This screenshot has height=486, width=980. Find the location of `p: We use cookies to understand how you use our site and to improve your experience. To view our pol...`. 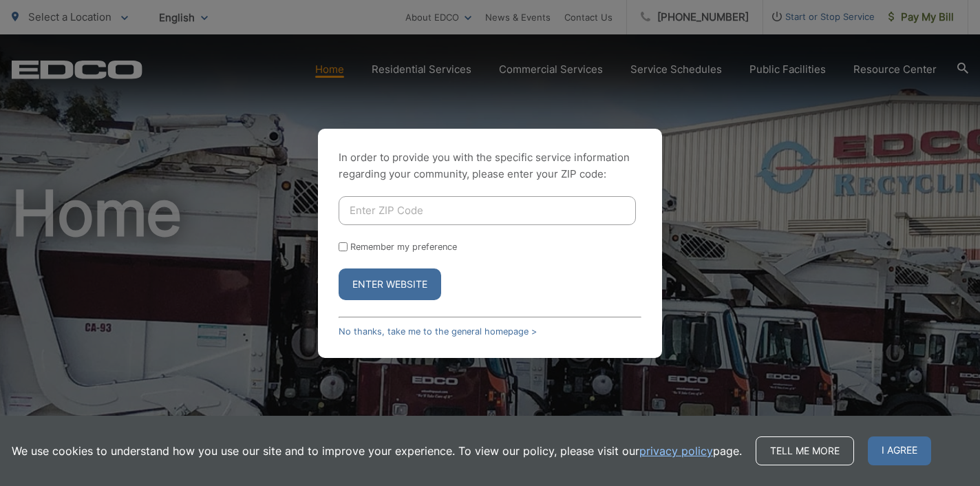

p: We use cookies to understand how you use our site and to improve your experience. To view our pol... is located at coordinates (377, 451).